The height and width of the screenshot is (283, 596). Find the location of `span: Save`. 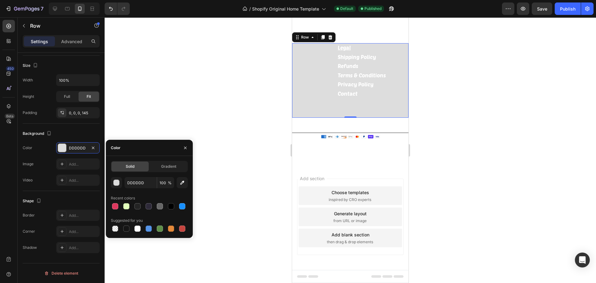

span: Save is located at coordinates (542, 9).